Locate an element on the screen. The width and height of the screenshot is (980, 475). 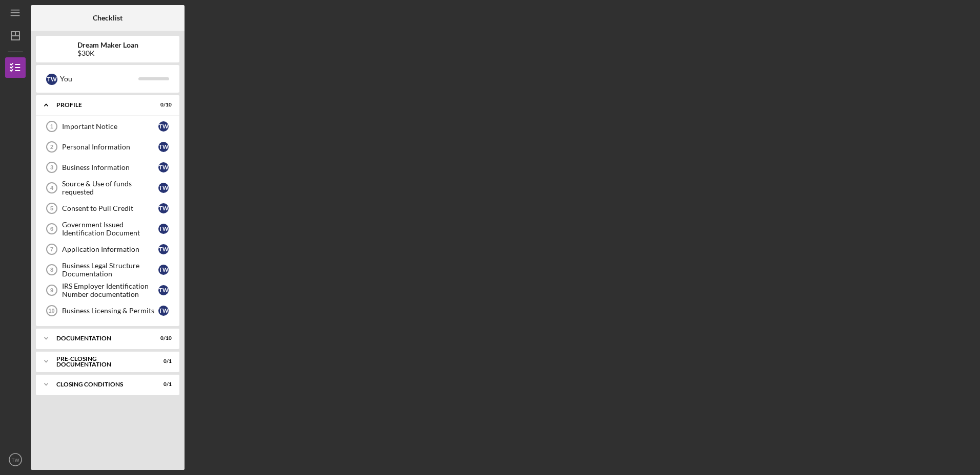
tspan: 10 is located at coordinates (51, 311).